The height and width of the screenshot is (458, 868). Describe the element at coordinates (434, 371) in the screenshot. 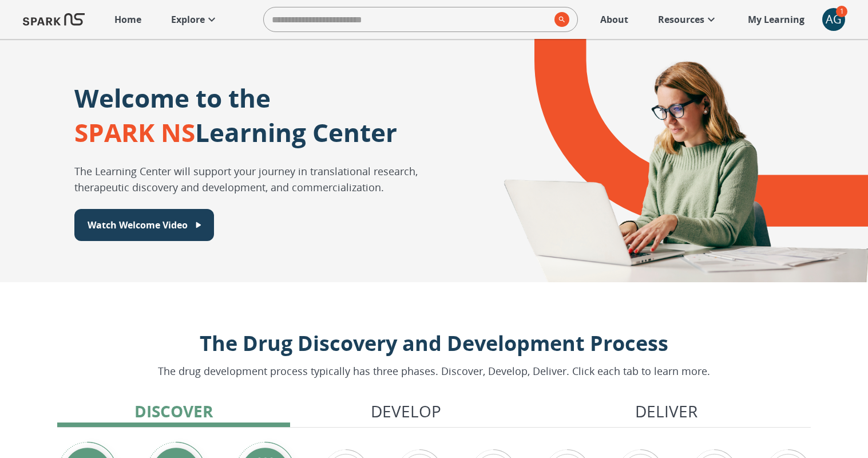

I see `p: The drug development process typically has three phases. Discover, Develop, Deliver. Click each t...` at that location.